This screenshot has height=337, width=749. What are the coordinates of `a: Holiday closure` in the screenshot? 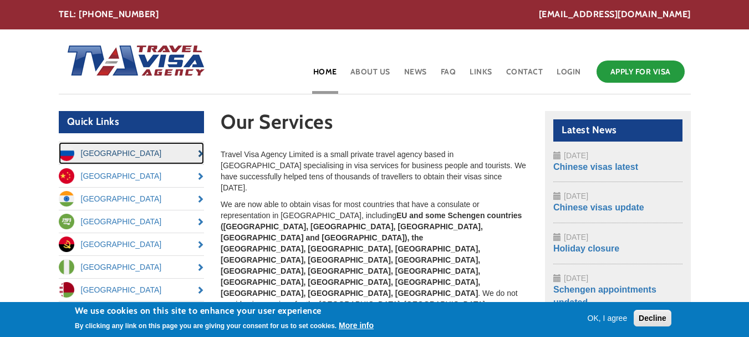 It's located at (586, 248).